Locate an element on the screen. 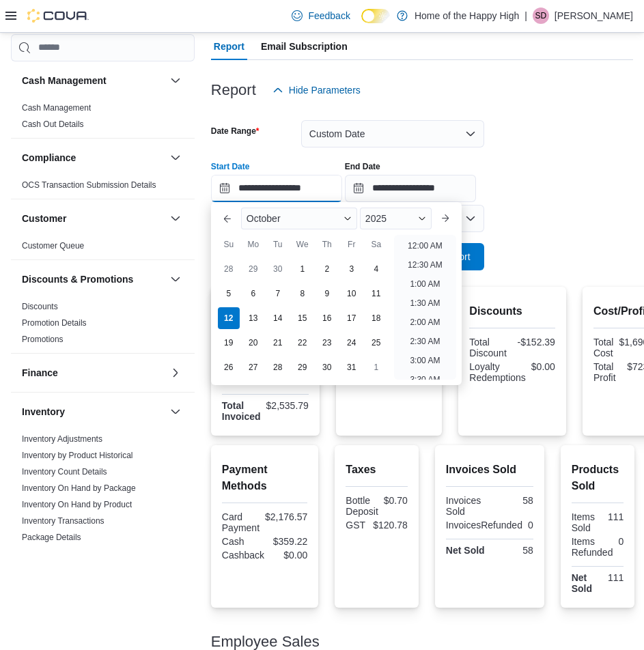 Image resolution: width=644 pixels, height=650 pixels. div: day-27 is located at coordinates (253, 368).